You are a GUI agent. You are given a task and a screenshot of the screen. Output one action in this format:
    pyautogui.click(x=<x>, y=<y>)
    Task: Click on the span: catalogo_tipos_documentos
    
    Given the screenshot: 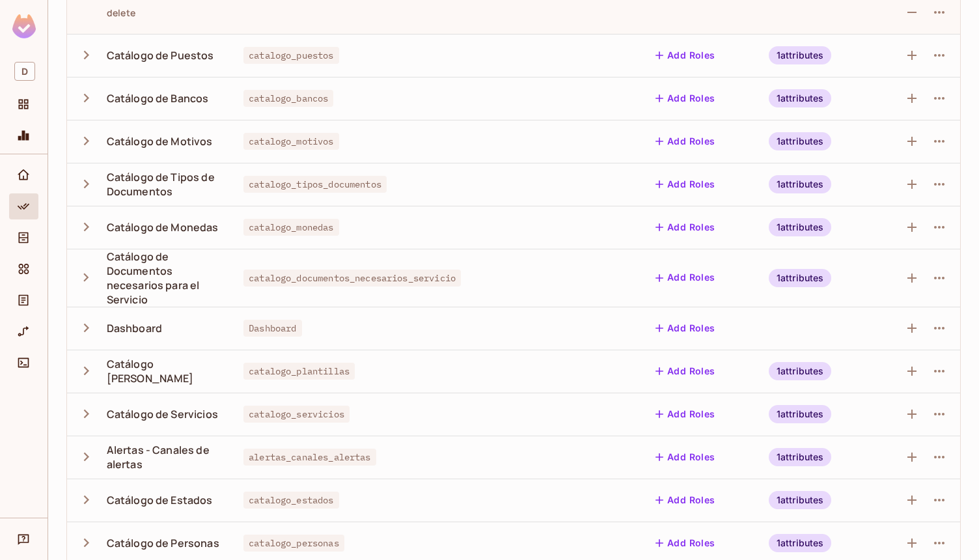 What is the action you would take?
    pyautogui.click(x=315, y=185)
    